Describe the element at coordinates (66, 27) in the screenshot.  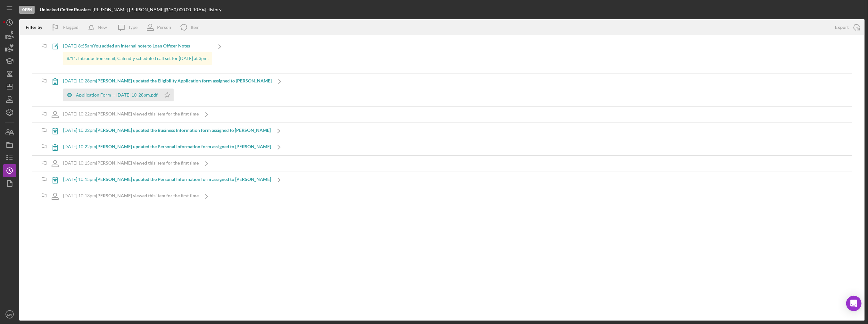
I see `button: Flagged` at that location.